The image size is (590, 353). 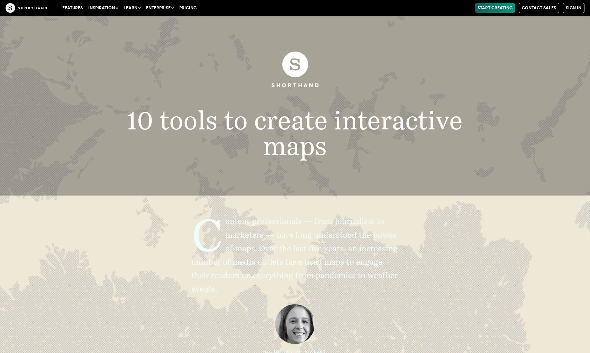 What do you see at coordinates (295, 133) in the screenshot?
I see `h1: 10 tools to create interactive maps` at bounding box center [295, 133].